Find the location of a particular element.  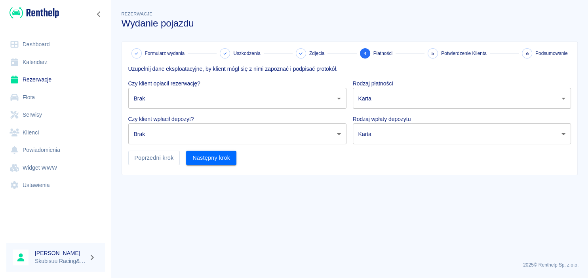

span: 6 is located at coordinates (527, 53).